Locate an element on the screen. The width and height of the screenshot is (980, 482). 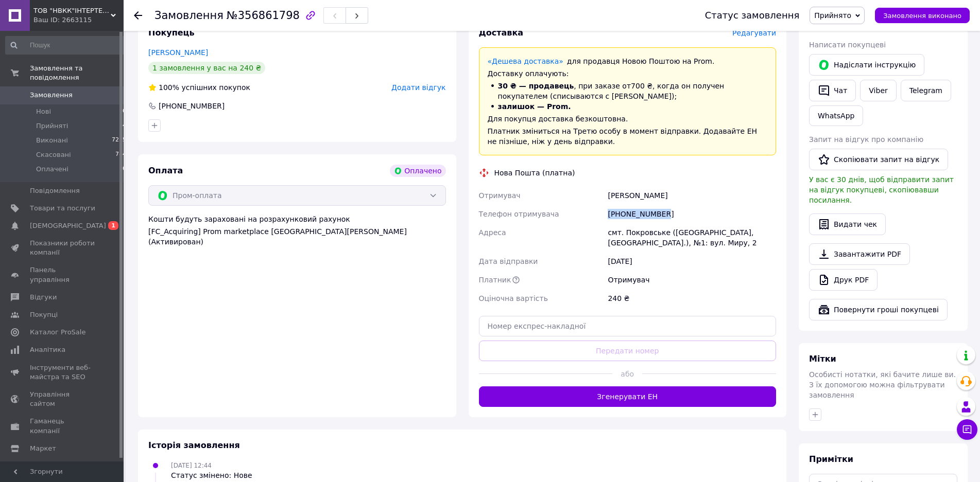
div: Кошти будуть зараховані на розрахунковий рахунок is located at coordinates (297, 230).